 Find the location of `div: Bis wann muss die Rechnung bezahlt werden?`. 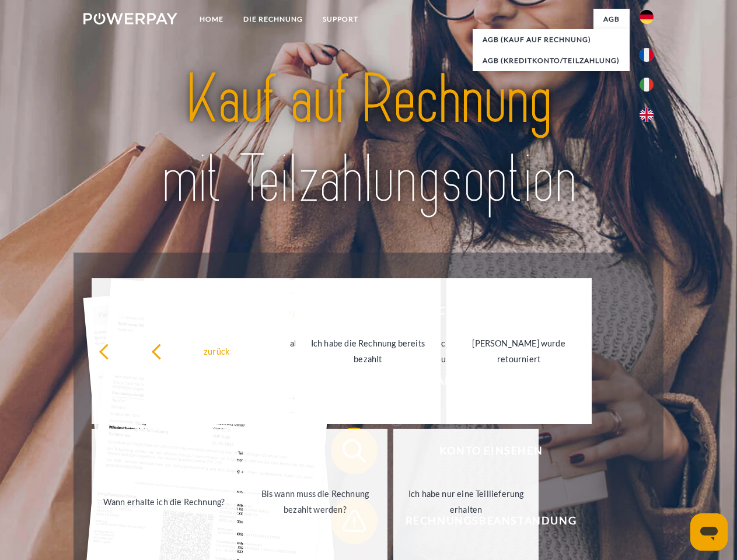

div: Bis wann muss die Rechnung bezahlt werden? is located at coordinates (315, 502).